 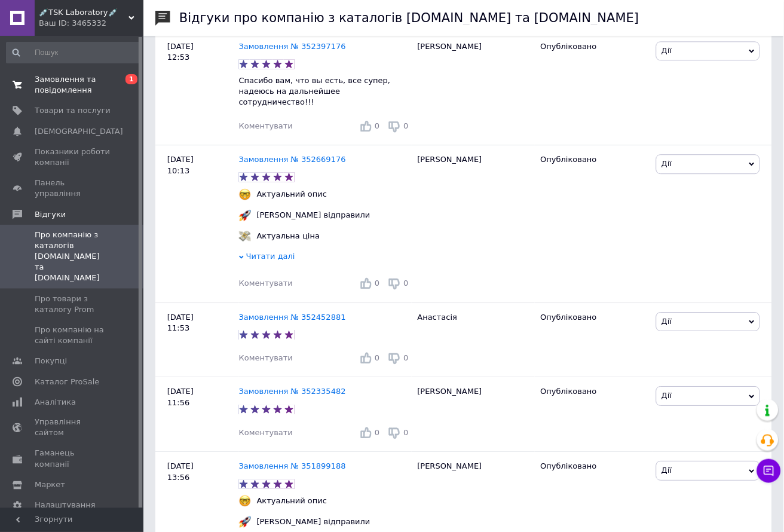 What do you see at coordinates (292, 466) in the screenshot?
I see `a: Замовлення № 351899188` at bounding box center [292, 466].